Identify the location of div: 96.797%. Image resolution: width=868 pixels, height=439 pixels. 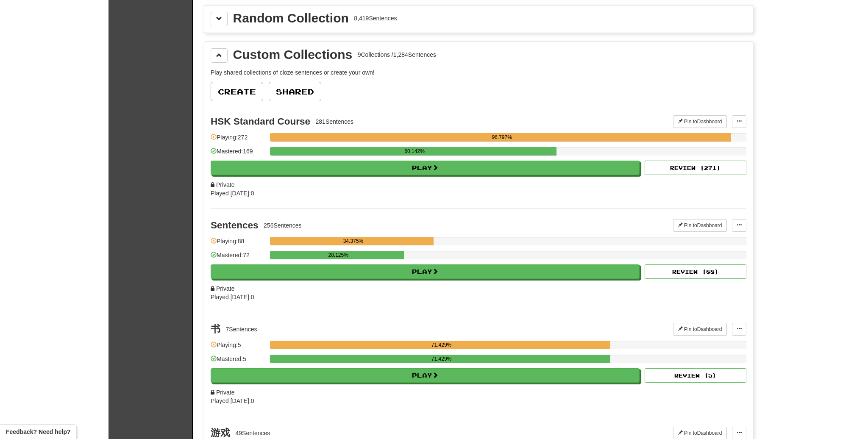
(502, 137).